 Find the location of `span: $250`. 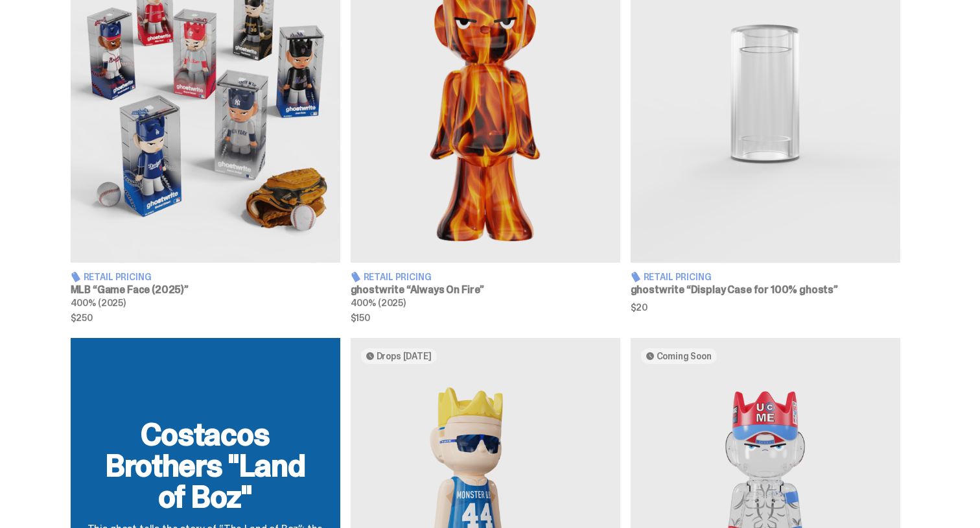

span: $250 is located at coordinates (206, 318).